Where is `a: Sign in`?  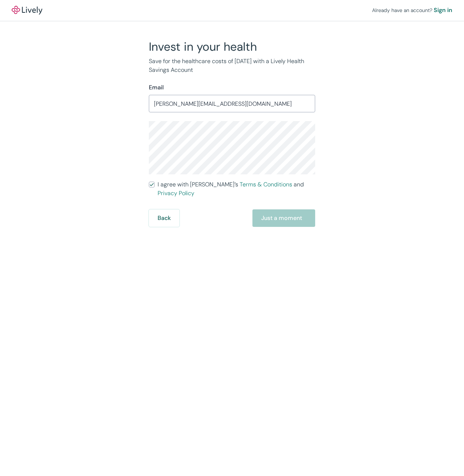
a: Sign in is located at coordinates (443, 10).